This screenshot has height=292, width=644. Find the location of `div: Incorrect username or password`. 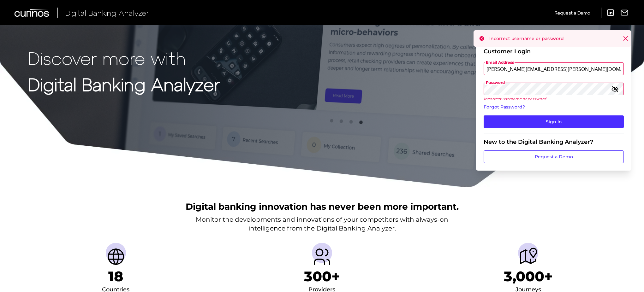

div: Incorrect username or password is located at coordinates (553, 39).